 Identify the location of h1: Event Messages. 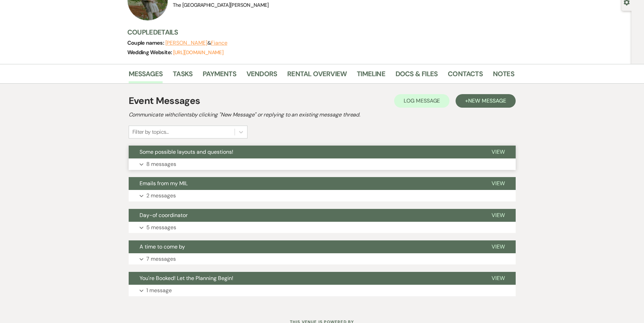
(164, 101).